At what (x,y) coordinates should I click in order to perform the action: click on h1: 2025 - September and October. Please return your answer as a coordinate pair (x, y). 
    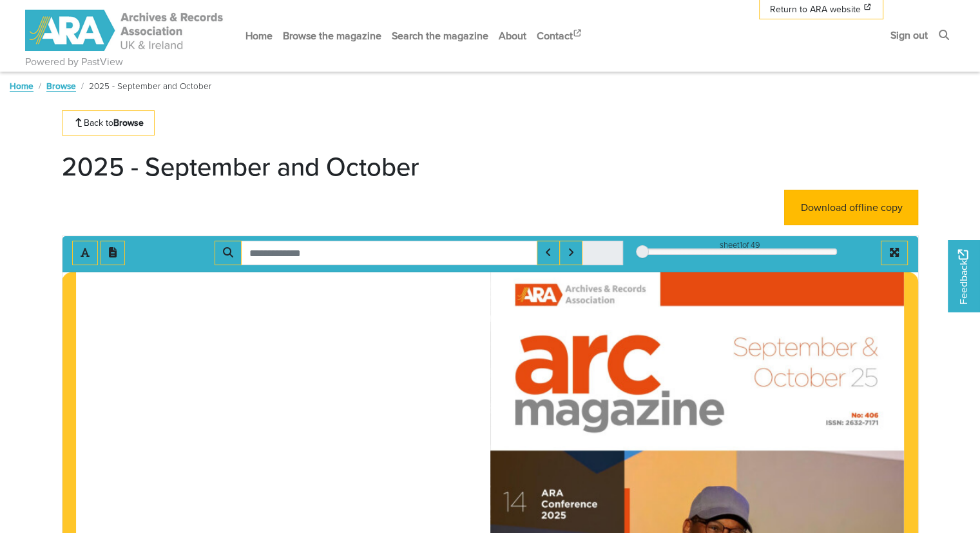
    Looking at the image, I should click on (240, 166).